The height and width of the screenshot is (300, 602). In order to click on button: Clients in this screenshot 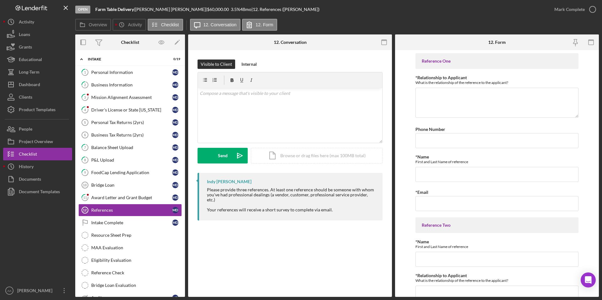, I will do `click(38, 97)`.